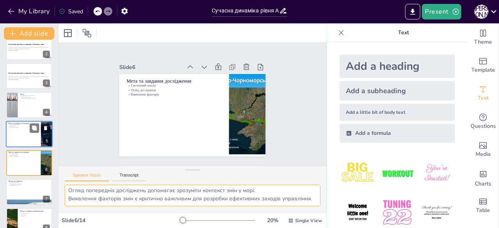 This screenshot has height=228, width=499. Describe the element at coordinates (35, 211) in the screenshot. I see `p: Фізико-географічна характеристика` at that location.